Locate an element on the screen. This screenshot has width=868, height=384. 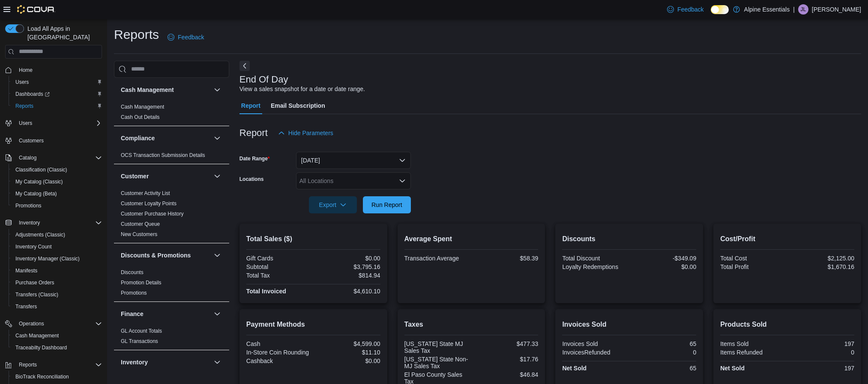
a: Customer Purchase History is located at coordinates (153, 214).